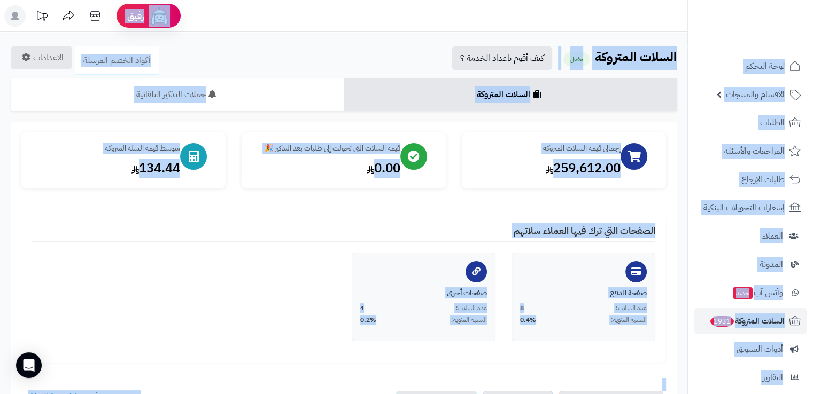 The image size is (813, 394). I want to click on img: ai-face.png, so click(159, 16).